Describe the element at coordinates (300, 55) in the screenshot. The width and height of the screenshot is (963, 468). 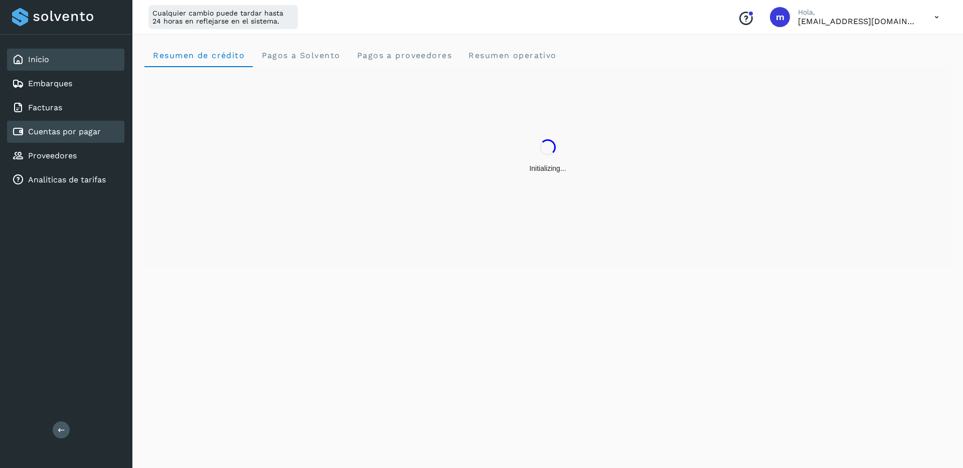
I see `span: Pagos a Solvento` at that location.